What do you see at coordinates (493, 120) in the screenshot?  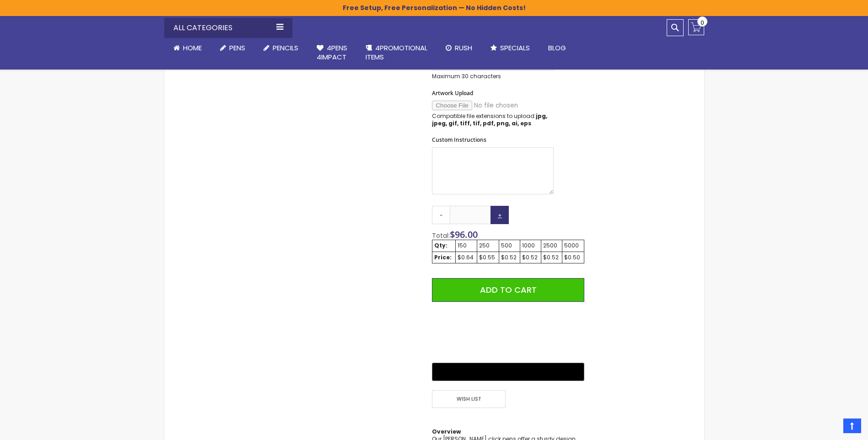 I see `p: Compatible file extensions to upload:` at bounding box center [493, 120].